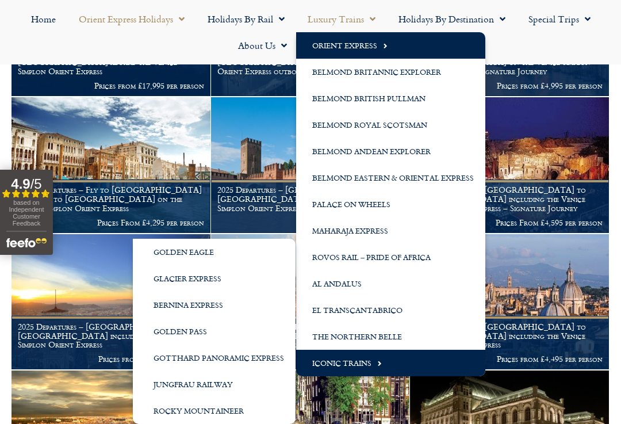 This screenshot has height=424, width=621. Describe the element at coordinates (390, 125) in the screenshot. I see `a: Belmond Royal Scotsman` at that location.